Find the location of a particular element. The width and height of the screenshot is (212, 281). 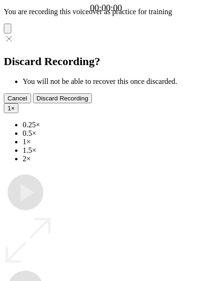

a: 00:00:00 is located at coordinates (106, 8).